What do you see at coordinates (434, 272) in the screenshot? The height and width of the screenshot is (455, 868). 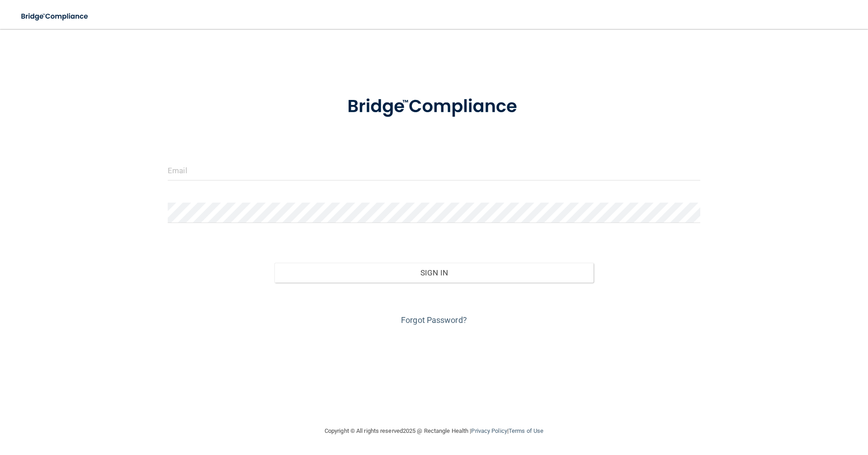 I see `button: Sign In` at bounding box center [434, 272].